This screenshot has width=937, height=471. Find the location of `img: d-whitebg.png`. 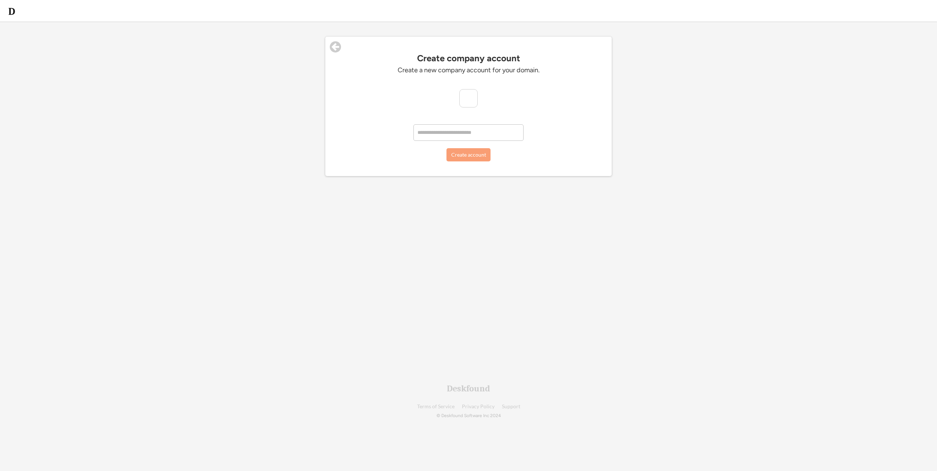

img: d-whitebg.png is located at coordinates (12, 11).